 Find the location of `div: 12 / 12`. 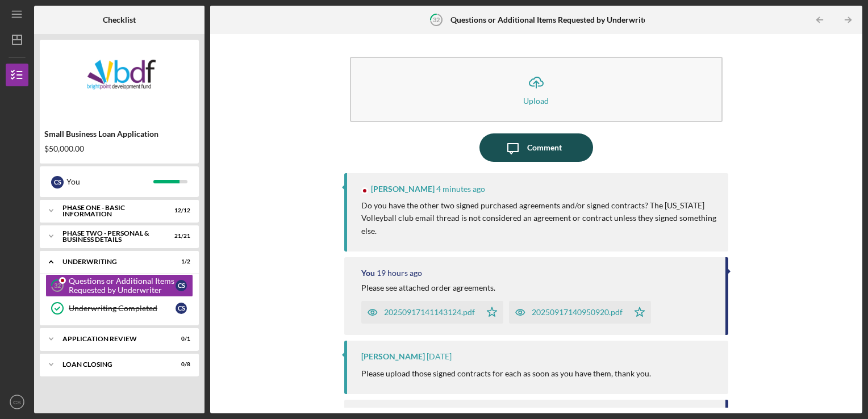

div: 12 / 12 is located at coordinates (180, 211).